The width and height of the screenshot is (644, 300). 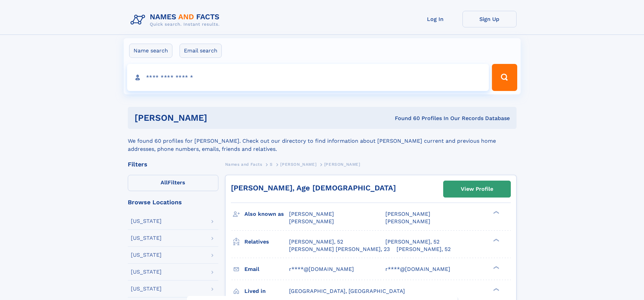 I want to click on a: Sign Up, so click(x=489, y=19).